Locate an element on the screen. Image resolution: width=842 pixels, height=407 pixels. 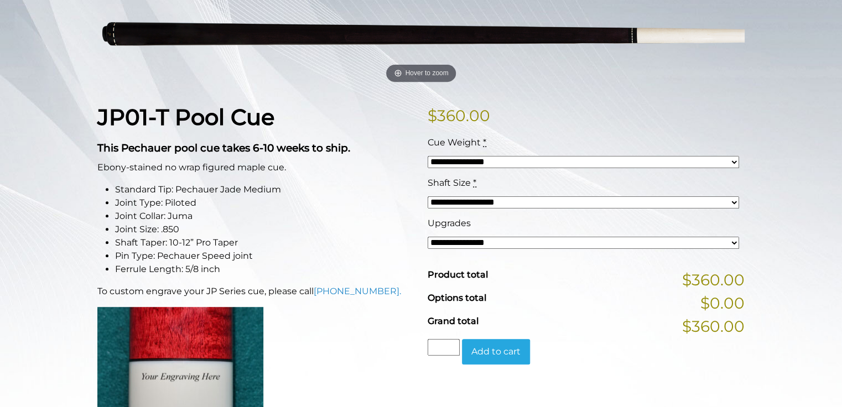
li: Standard Tip: Pechauer Jade Medium is located at coordinates (264, 190).